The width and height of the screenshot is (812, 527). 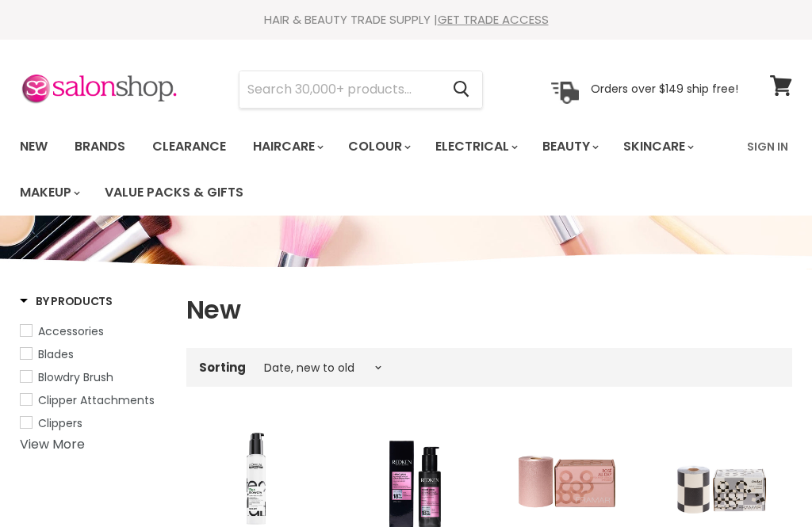 What do you see at coordinates (93, 377) in the screenshot?
I see `a: Blowdry Brush` at bounding box center [93, 377].